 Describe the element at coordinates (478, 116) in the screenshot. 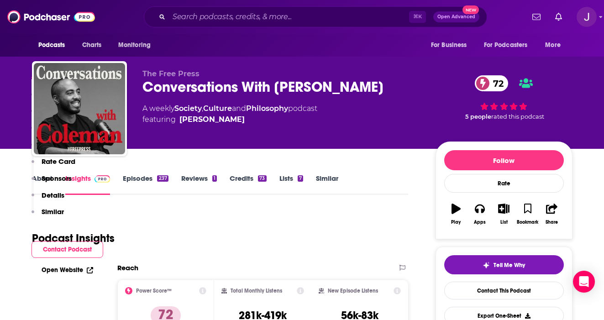

I see `span: 5 people` at that location.